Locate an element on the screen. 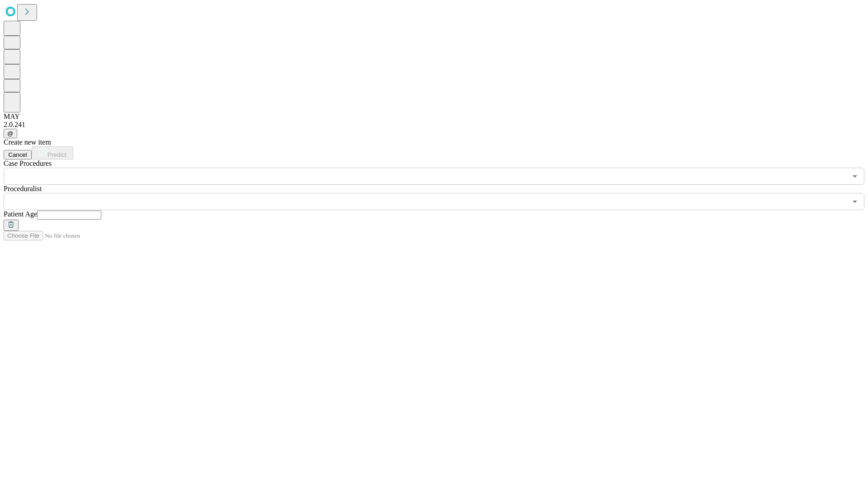  span: Patient Age is located at coordinates (20, 214).